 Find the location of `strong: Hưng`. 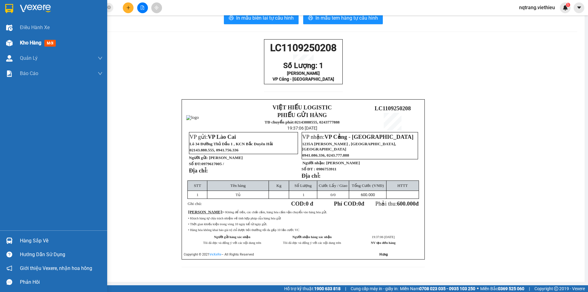

strong: Hưng is located at coordinates (383, 254).